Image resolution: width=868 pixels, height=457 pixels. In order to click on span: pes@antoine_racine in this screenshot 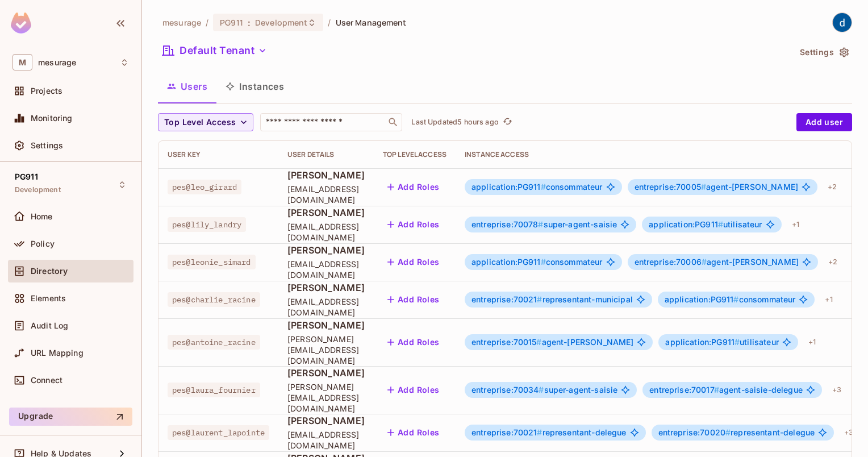, I will do `click(213, 342)`.